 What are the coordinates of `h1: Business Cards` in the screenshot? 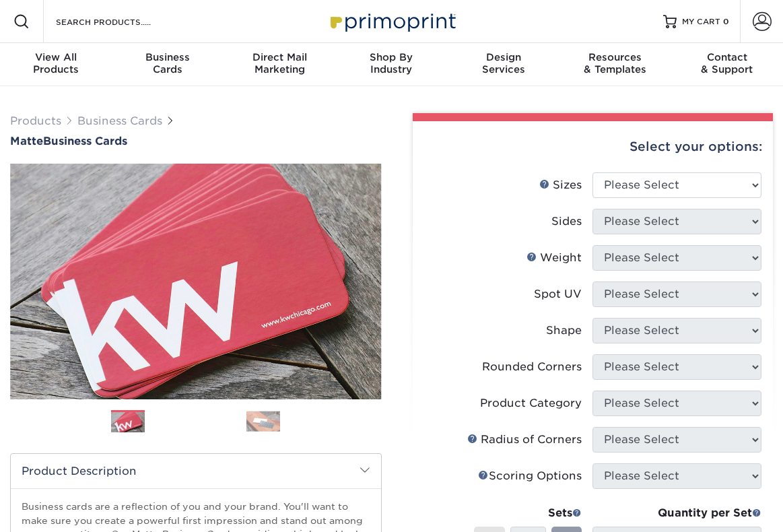 It's located at (196, 140).